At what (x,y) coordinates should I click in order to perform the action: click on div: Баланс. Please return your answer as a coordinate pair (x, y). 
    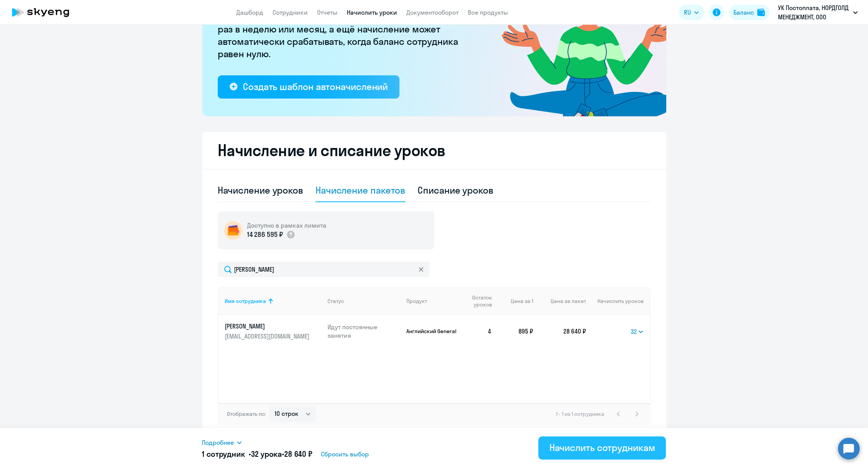
    Looking at the image, I should click on (743, 12).